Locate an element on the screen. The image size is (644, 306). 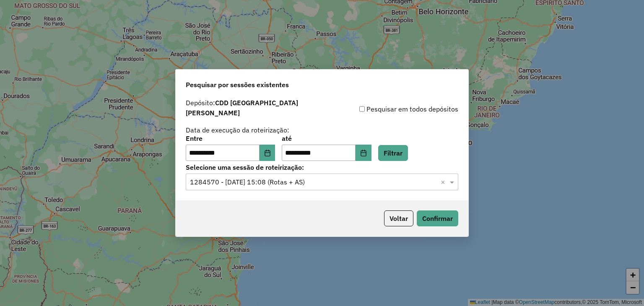
button: Voltar is located at coordinates (399, 218).